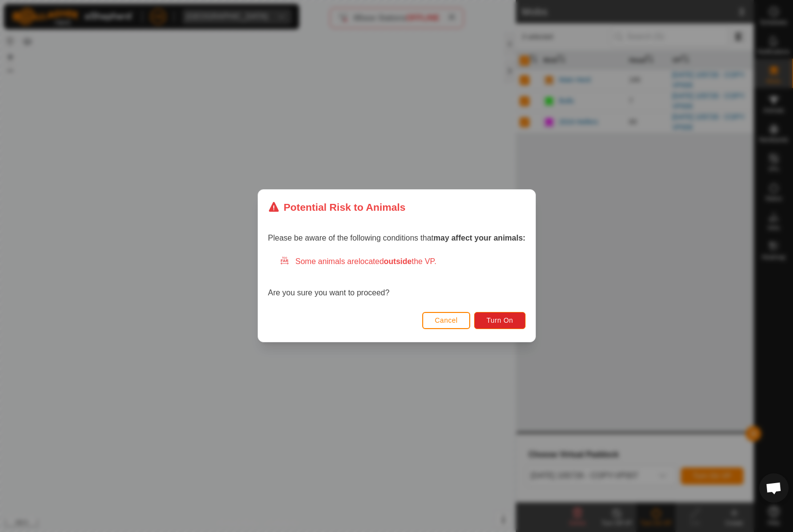 The width and height of the screenshot is (793, 532). Describe the element at coordinates (445, 321) in the screenshot. I see `span: Cancel` at that location.